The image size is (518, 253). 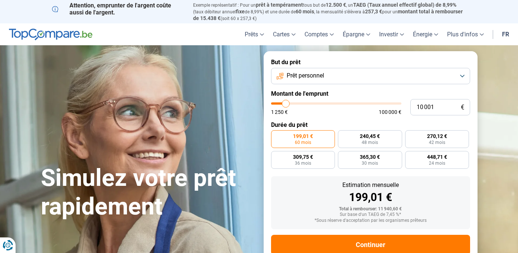 What do you see at coordinates (328, 15) in the screenshot?
I see `span: montant total à rembourser de 15.438 €` at bounding box center [328, 15].